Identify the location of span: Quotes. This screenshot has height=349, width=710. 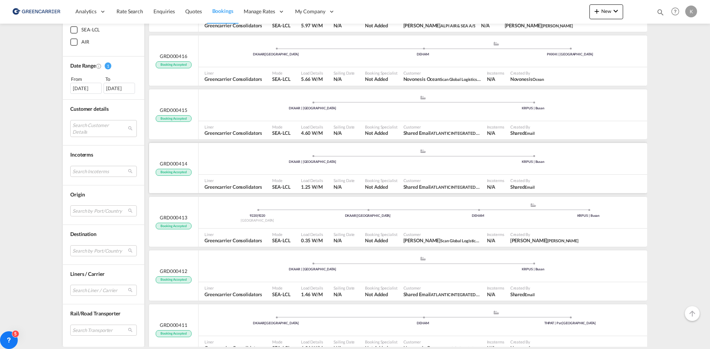
(193, 11).